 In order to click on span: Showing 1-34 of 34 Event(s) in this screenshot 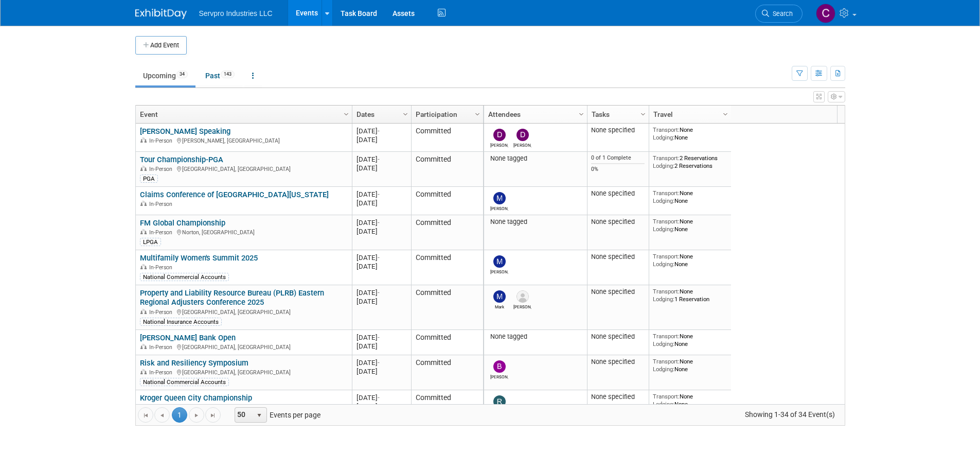, I will do `click(790, 414)`.